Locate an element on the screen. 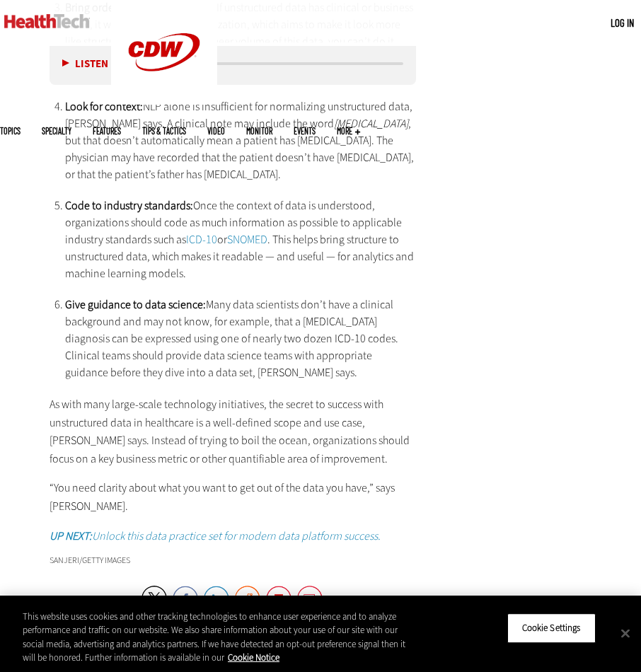 Image resolution: width=641 pixels, height=672 pixels. a: Tips & Tactics is located at coordinates (164, 131).